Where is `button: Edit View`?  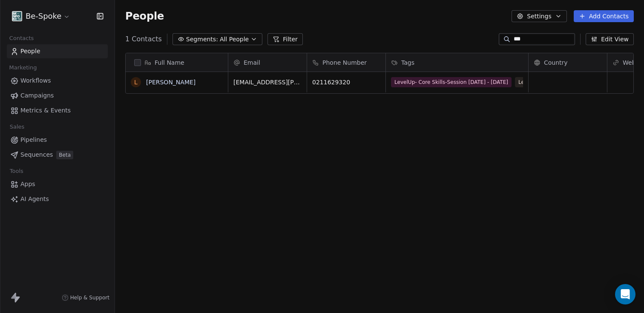 button: Edit View is located at coordinates (610, 39).